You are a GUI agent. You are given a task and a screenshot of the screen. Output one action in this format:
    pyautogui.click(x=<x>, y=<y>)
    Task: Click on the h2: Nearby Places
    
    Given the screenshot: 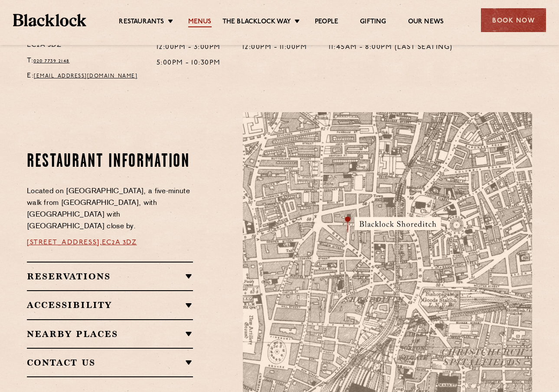 What is the action you would take?
    pyautogui.click(x=110, y=334)
    